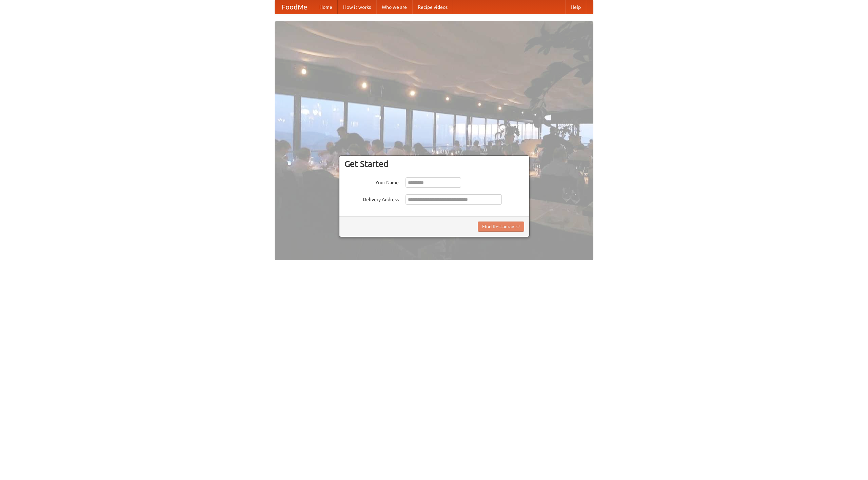 This screenshot has width=868, height=480. What do you see at coordinates (576, 7) in the screenshot?
I see `a: Help` at bounding box center [576, 7].